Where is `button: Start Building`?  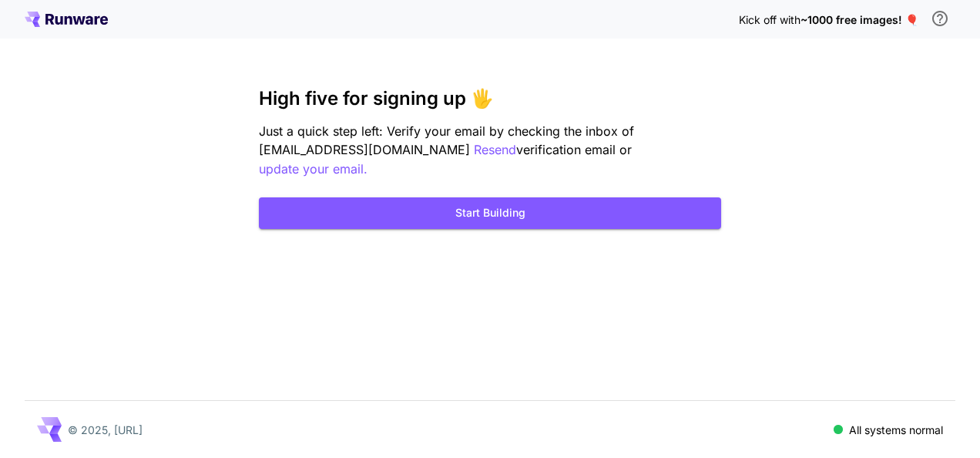
button: Start Building is located at coordinates (490, 213).